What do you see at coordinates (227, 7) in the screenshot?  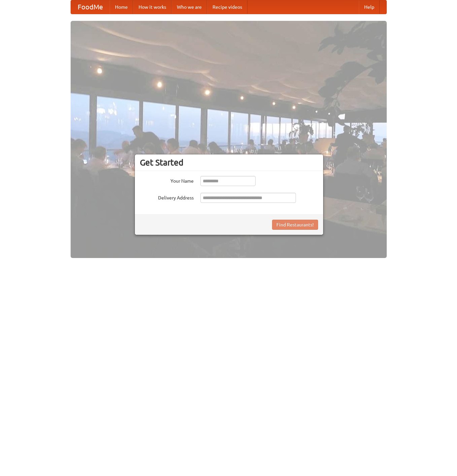 I see `a: Recipe videos` at bounding box center [227, 7].